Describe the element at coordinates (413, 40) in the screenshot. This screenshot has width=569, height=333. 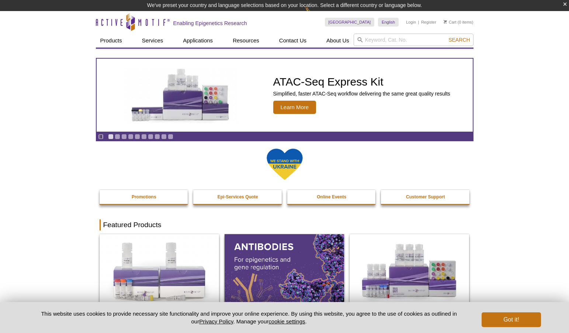
I see `input: Keyword, Cat. No.` at that location.